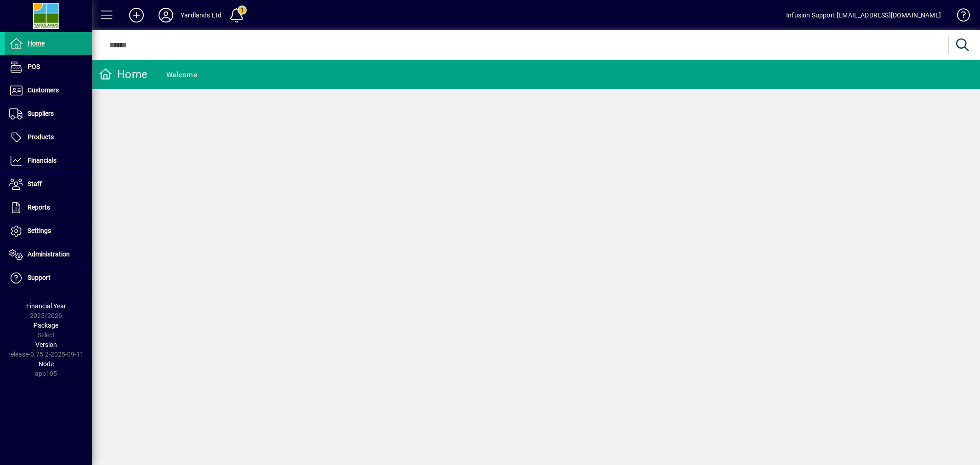  I want to click on a: POS, so click(48, 67).